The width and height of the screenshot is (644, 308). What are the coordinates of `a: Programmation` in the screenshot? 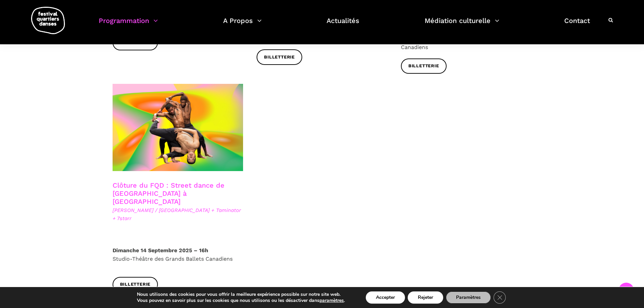 It's located at (129, 25).